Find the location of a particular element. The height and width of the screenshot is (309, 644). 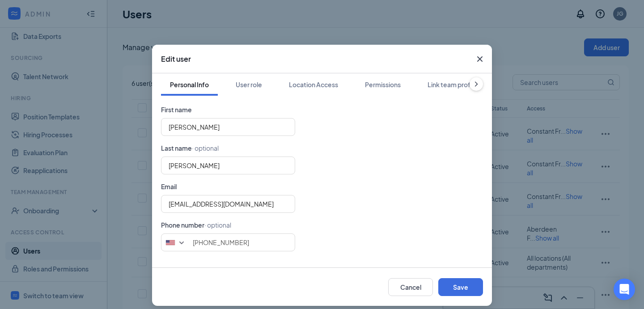

svg: ChevronRight is located at coordinates (476, 84).